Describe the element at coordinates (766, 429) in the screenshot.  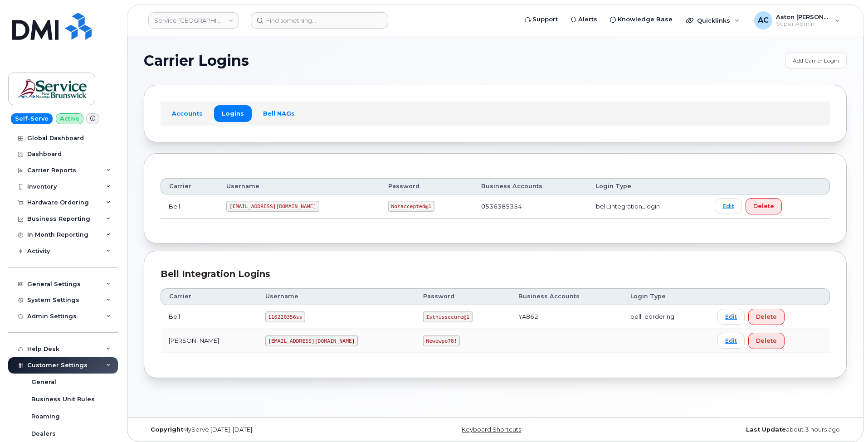
I see `strong: Last Update` at that location.